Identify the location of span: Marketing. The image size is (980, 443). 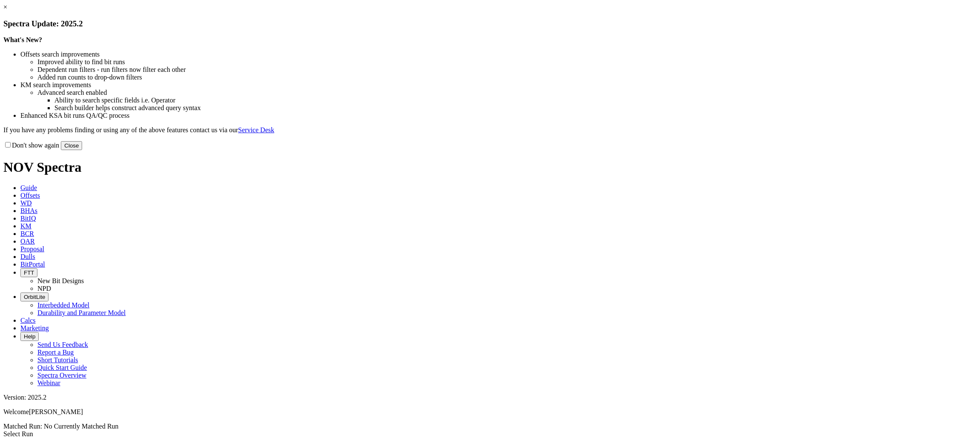
(34, 328).